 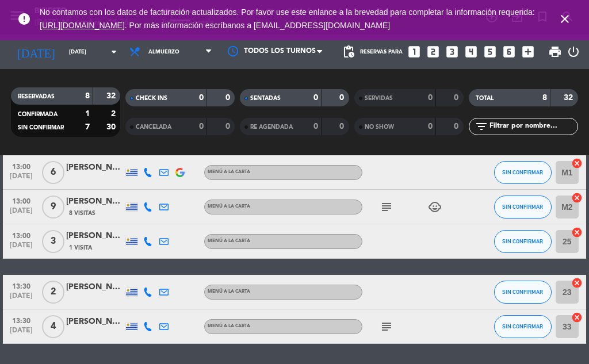 I want to click on span: SENTADAS, so click(x=265, y=99).